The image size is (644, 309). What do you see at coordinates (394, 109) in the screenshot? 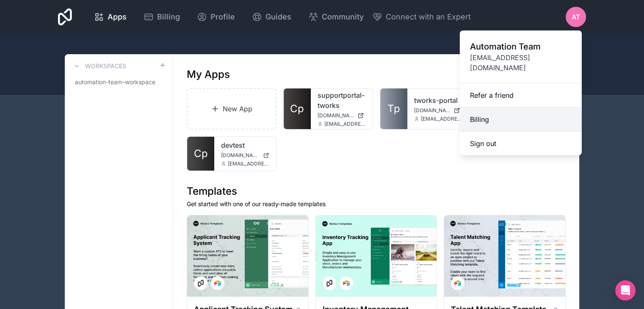
I see `a: Tp` at bounding box center [394, 109].